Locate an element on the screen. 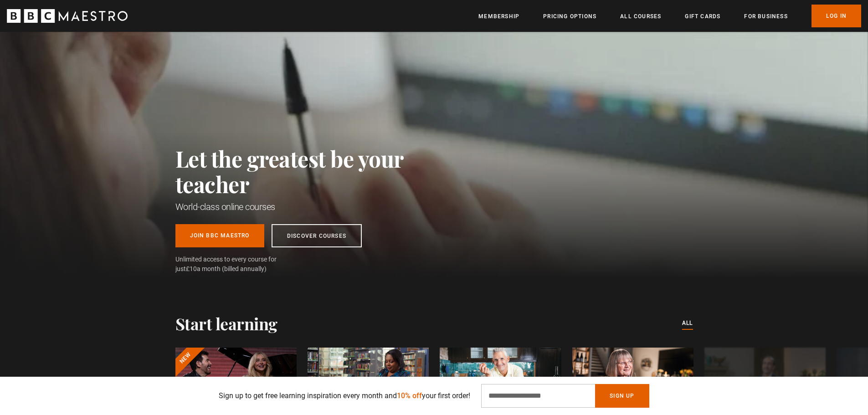  a: Log In is located at coordinates (836, 16).